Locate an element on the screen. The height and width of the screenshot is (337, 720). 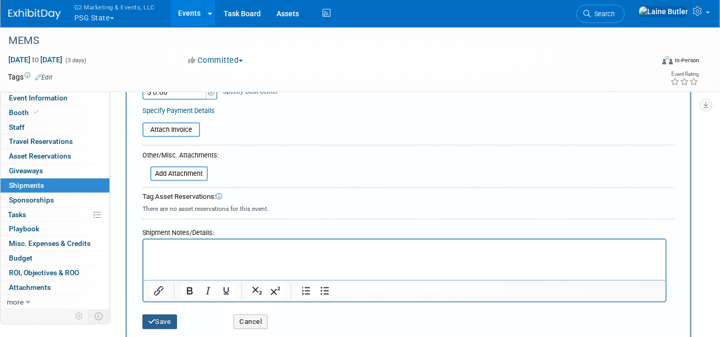
span: Travel Reservations is located at coordinates (41, 141).